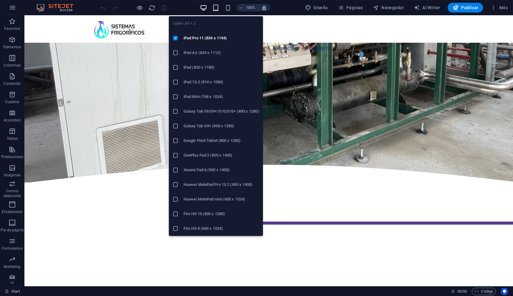  I want to click on h6: iPad 10.2 (810 x 1080), so click(221, 82).